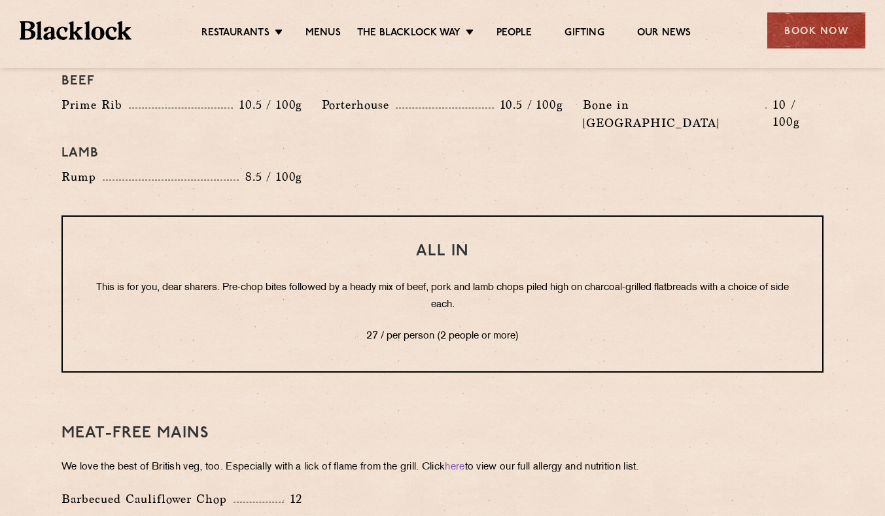 This screenshot has height=516, width=885. Describe the element at coordinates (409, 34) in the screenshot. I see `a: The Blacklock Way` at that location.